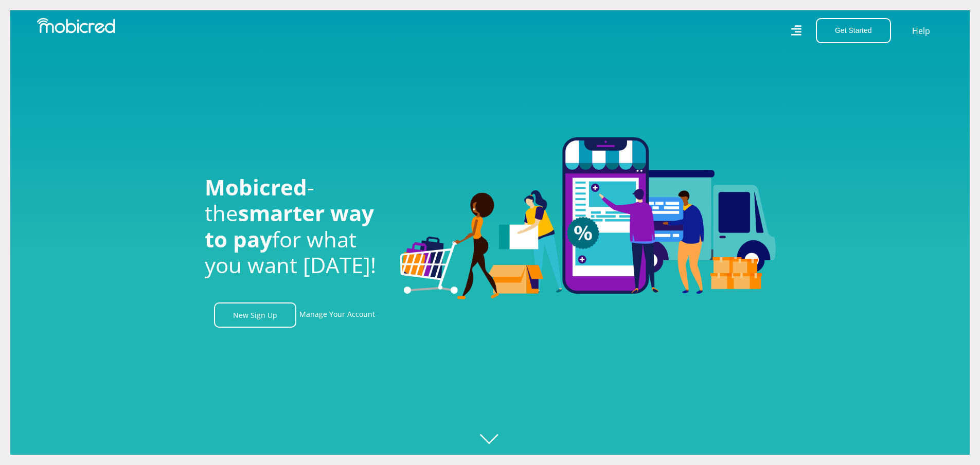 The width and height of the screenshot is (980, 465). What do you see at coordinates (854, 30) in the screenshot?
I see `button: Get Started` at bounding box center [854, 30].